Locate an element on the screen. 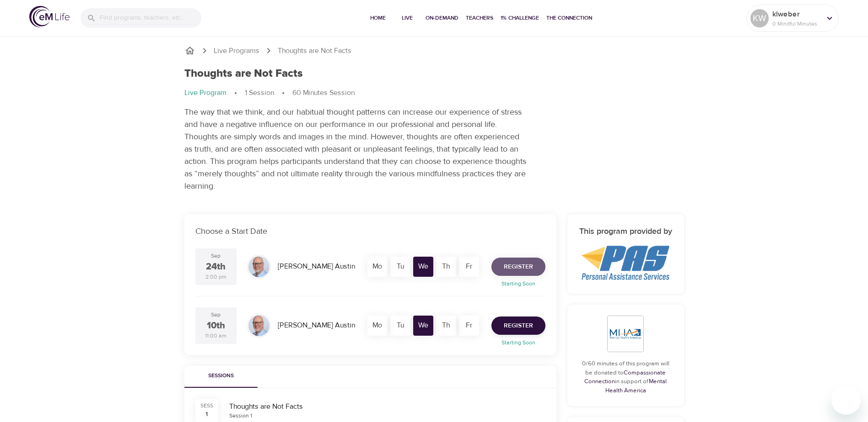 This screenshot has width=868, height=422. p: Live Program is located at coordinates (205, 92).